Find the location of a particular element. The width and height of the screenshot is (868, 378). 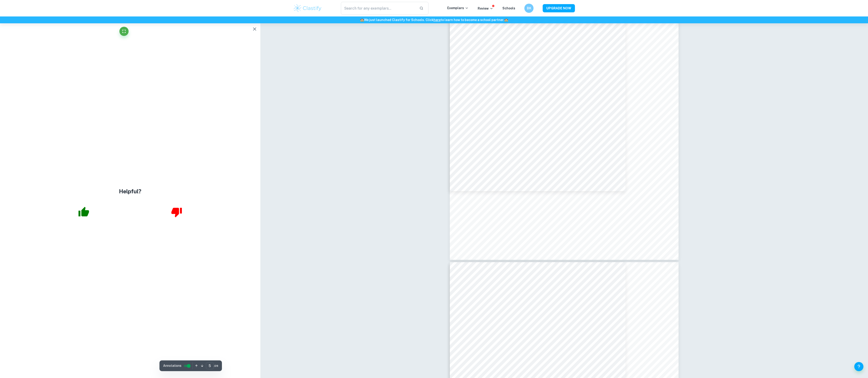

h4: Helpful? is located at coordinates (130, 191).